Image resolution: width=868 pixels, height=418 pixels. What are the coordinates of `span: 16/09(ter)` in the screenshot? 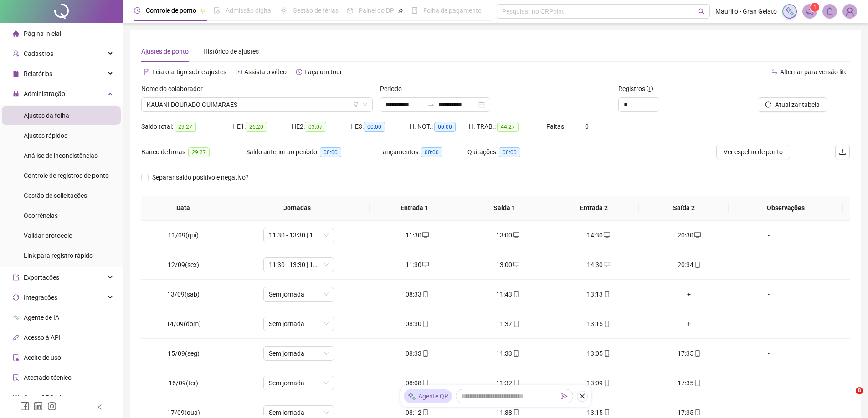 It's located at (183, 383).